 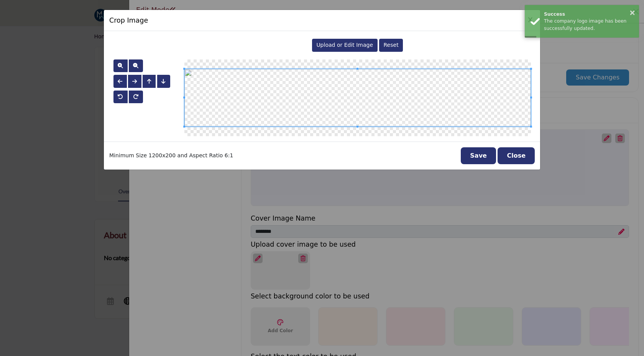 I want to click on button: Save, so click(x=479, y=156).